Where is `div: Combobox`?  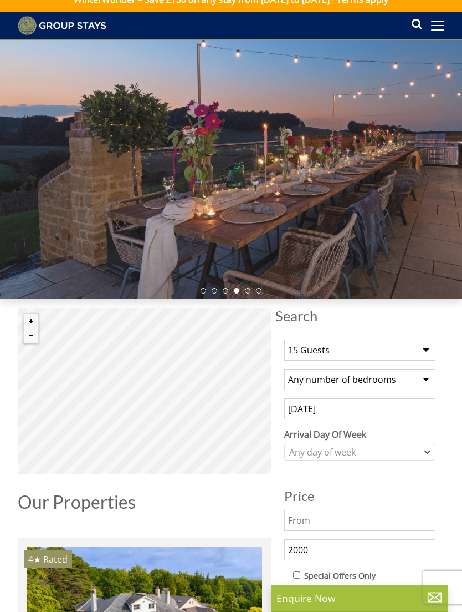
div: Combobox is located at coordinates (360, 452).